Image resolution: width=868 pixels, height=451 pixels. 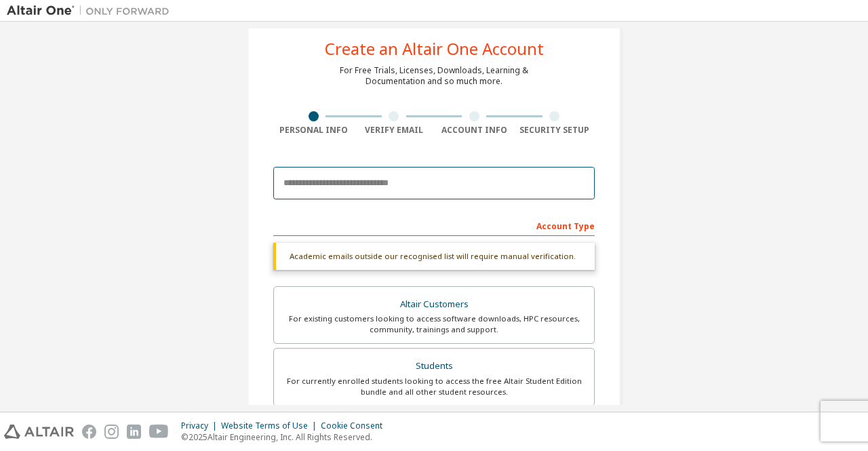 I want to click on div: Students, so click(x=434, y=366).